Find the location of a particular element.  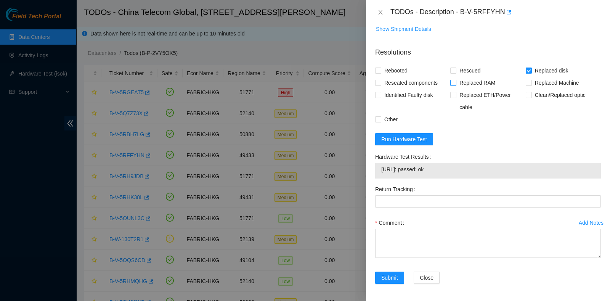

span: Replaced ETH/Power cable is located at coordinates (490, 101).